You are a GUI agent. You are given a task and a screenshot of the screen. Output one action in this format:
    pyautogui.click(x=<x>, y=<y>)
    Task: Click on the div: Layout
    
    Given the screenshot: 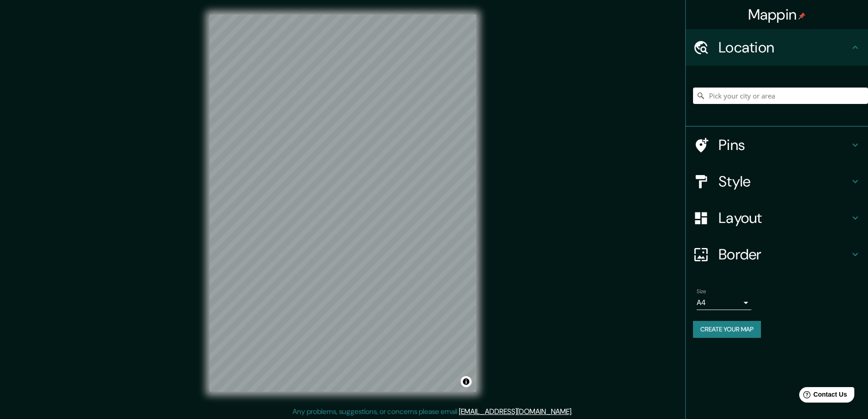 What is the action you would take?
    pyautogui.click(x=777, y=218)
    